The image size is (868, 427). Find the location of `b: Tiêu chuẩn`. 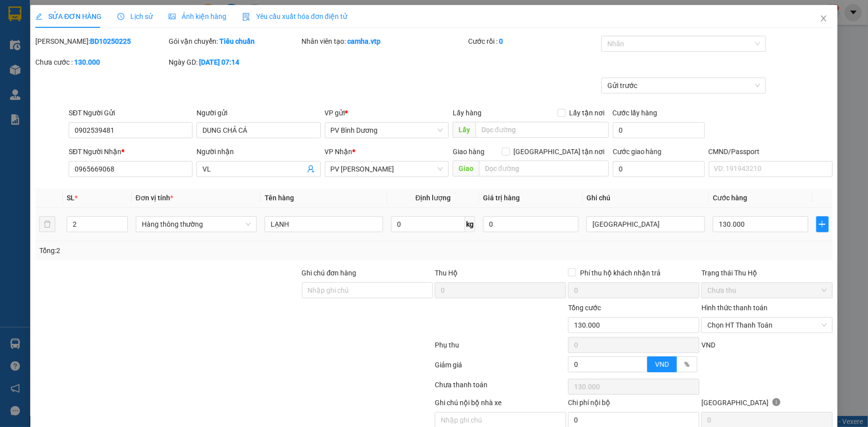

b: Tiêu chuẩn is located at coordinates (237, 41).